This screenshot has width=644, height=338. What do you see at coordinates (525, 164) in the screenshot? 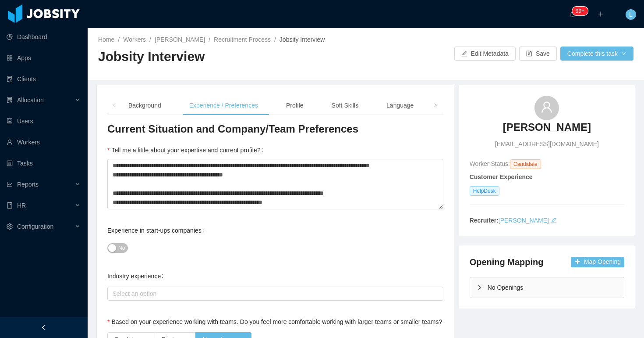
I see `span: Candidate` at bounding box center [525, 164].